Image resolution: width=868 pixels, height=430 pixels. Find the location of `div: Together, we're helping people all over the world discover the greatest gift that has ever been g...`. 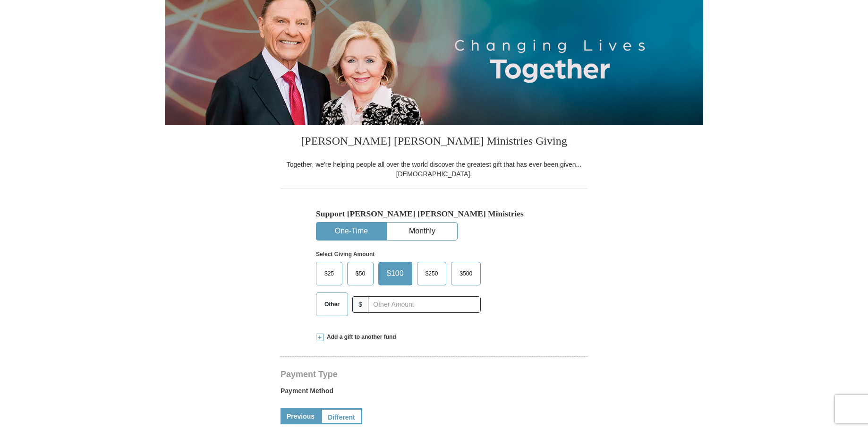

div: Together, we're helping people all over the world discover the greatest gift that has ever been g... is located at coordinates (434, 169).